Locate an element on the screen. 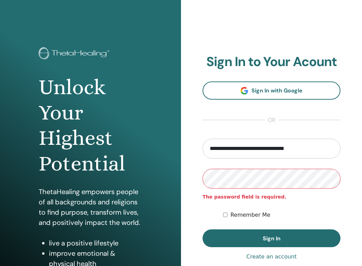 This screenshot has height=266, width=362. a: Sign In with Google is located at coordinates (272, 90).